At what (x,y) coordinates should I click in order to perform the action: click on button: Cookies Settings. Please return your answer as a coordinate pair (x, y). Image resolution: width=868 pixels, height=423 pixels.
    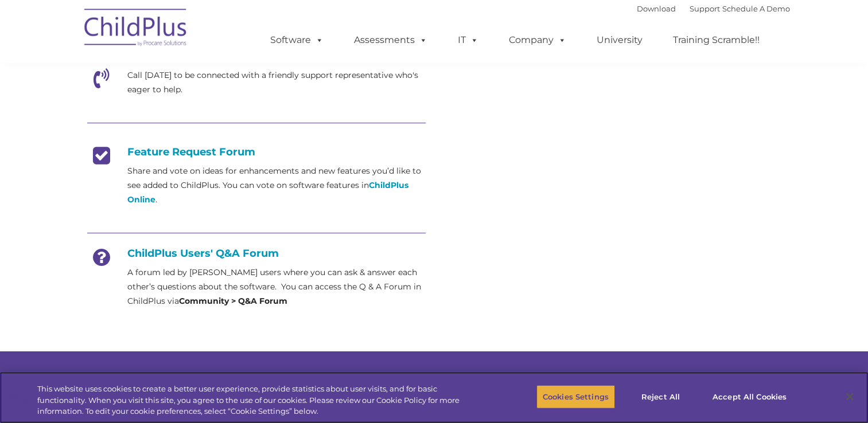
    Looking at the image, I should click on (575, 397).